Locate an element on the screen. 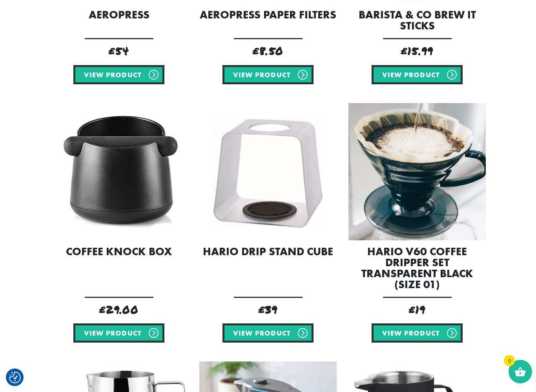 The image size is (536, 392). h2: Coffee Knock Box is located at coordinates (119, 268).